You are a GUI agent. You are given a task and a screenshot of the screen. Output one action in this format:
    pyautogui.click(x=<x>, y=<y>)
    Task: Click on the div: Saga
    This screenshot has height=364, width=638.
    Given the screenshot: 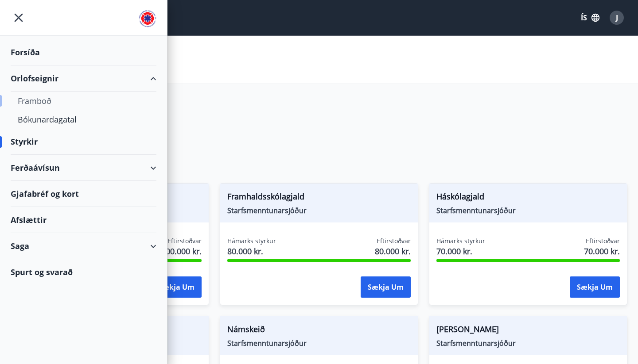 What is the action you would take?
    pyautogui.click(x=83, y=246)
    